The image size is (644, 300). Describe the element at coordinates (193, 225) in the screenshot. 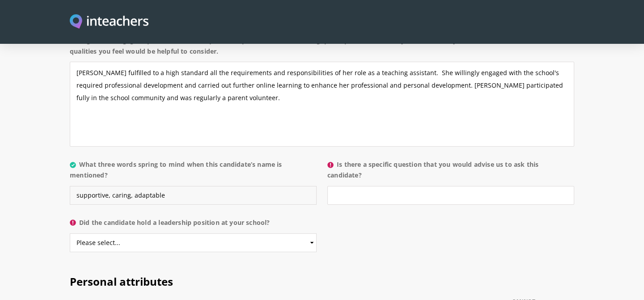

I see `label: Did the candidate hold a leadership position at your school?` at that location.